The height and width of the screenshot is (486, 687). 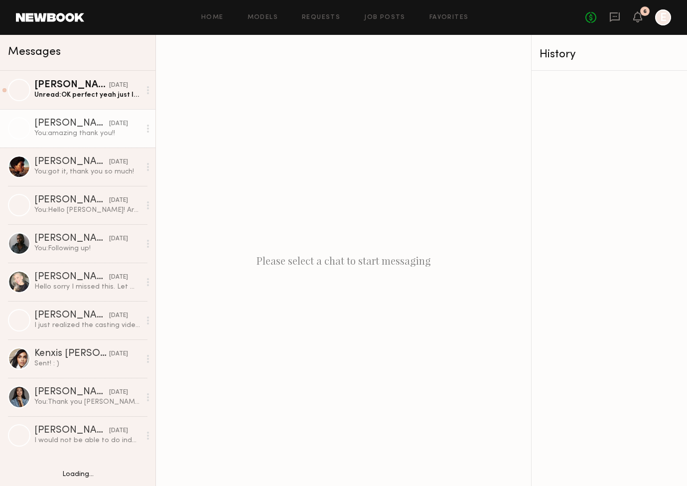 I want to click on div: Hello sorry I missed this. Let me know if there are shoots in the future!, so click(x=87, y=287).